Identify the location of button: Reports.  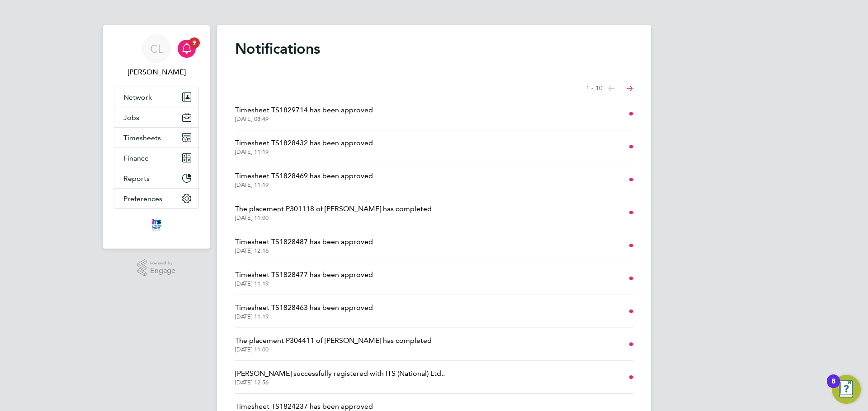
(156, 178).